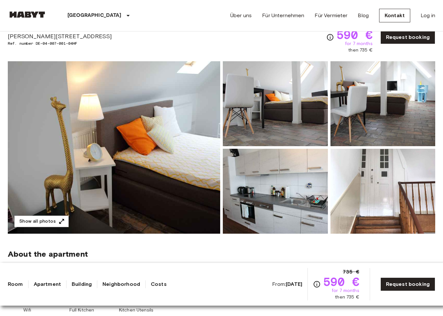 The height and width of the screenshot is (316, 443). What do you see at coordinates (15, 285) in the screenshot?
I see `a: Room` at bounding box center [15, 285].